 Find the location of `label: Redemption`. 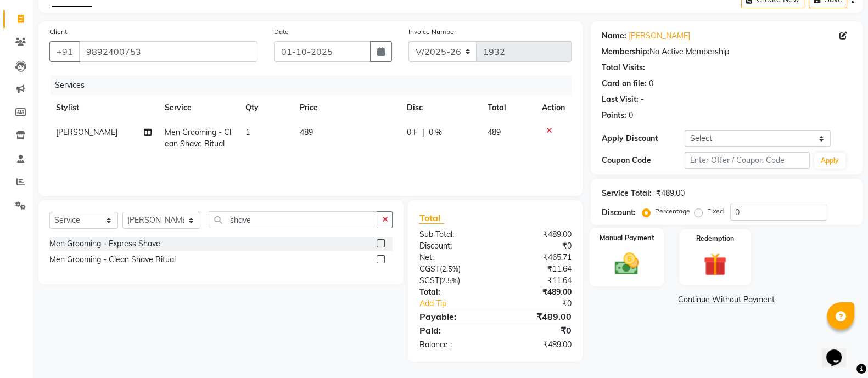

label: Redemption is located at coordinates (715, 239).